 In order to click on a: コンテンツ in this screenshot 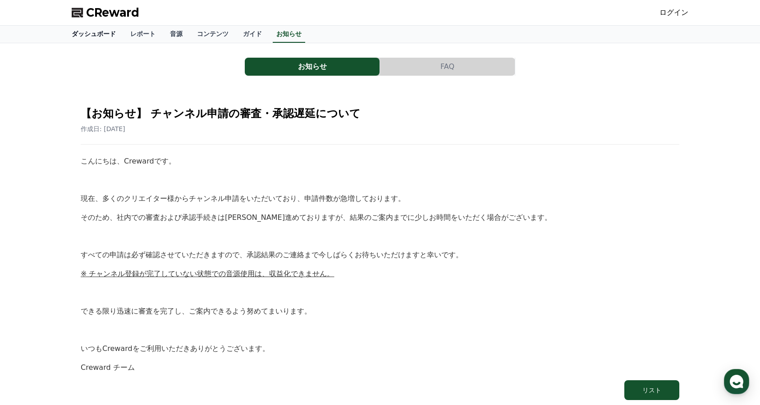, I will do `click(213, 34)`.